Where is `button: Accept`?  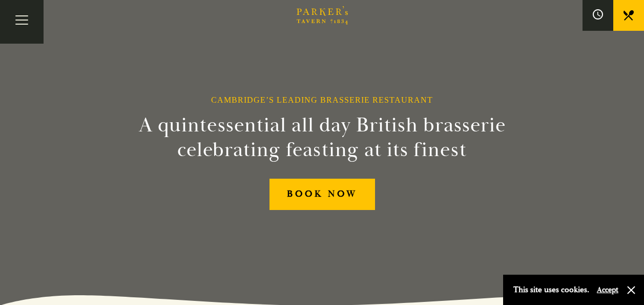
button: Accept is located at coordinates (608, 290).